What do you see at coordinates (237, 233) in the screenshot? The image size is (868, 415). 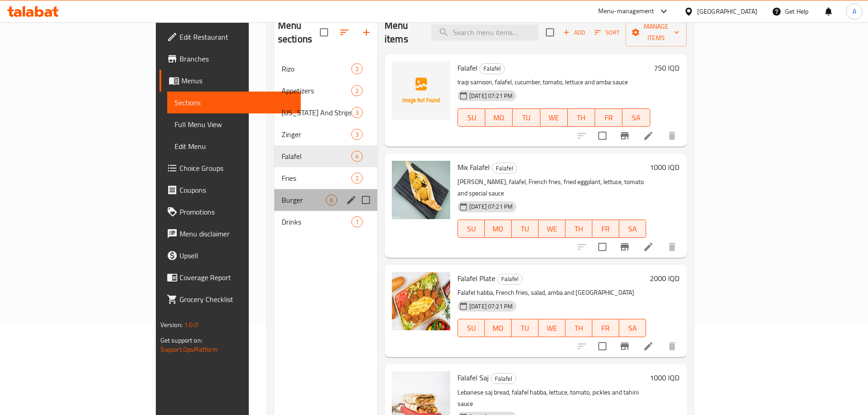 I see `span: Menu disclaimer` at bounding box center [237, 233].